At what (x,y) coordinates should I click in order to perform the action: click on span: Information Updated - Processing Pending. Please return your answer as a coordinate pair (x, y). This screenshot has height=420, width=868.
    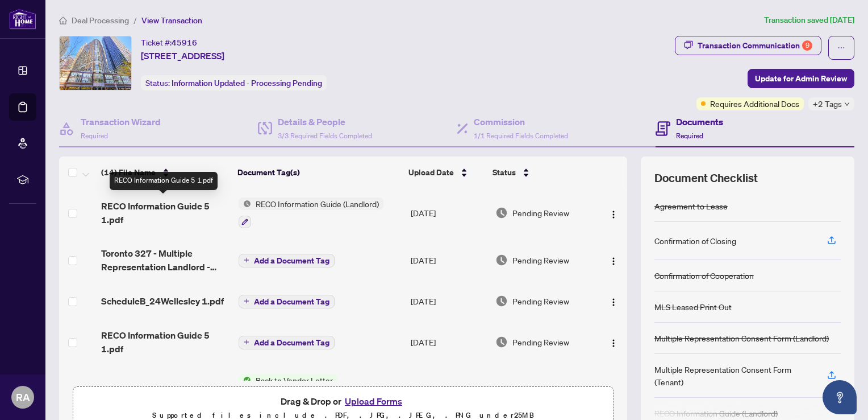
    Looking at the image, I should click on (246, 83).